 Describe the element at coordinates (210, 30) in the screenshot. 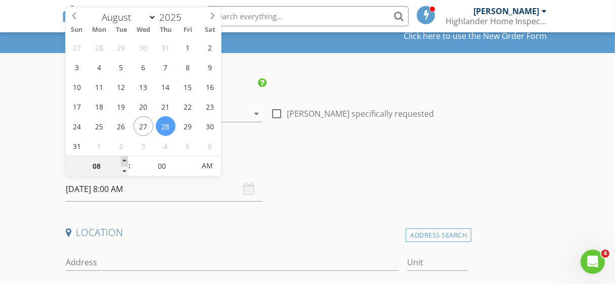

I see `span: Sat` at that location.